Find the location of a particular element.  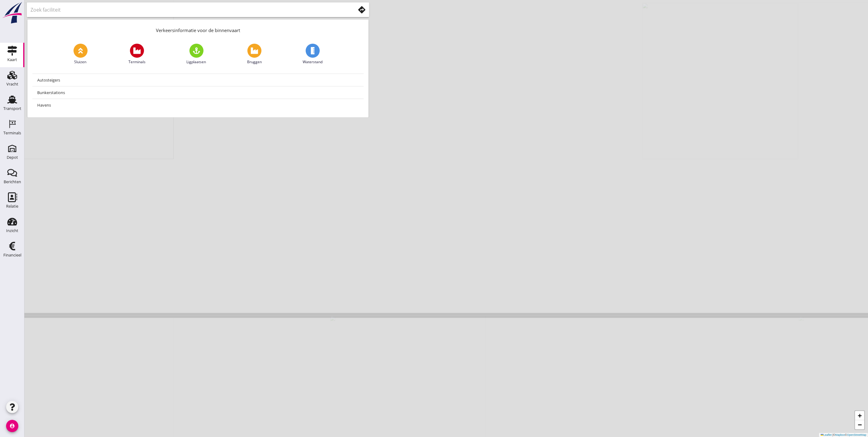

a: Leaflet is located at coordinates (826, 435).